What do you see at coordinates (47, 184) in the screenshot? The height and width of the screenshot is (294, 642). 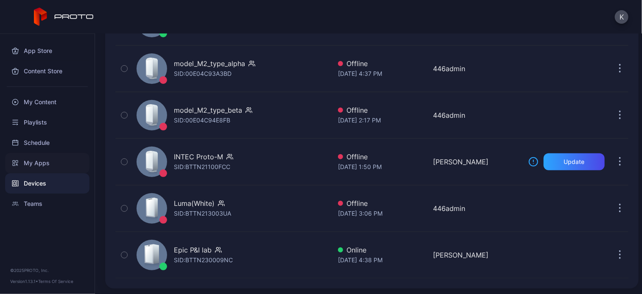 I see `div: Devices` at bounding box center [47, 184].